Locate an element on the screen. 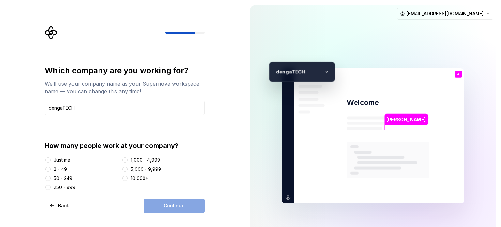 Image resolution: width=501 pixels, height=227 pixels. p: Welcome is located at coordinates (362, 102).